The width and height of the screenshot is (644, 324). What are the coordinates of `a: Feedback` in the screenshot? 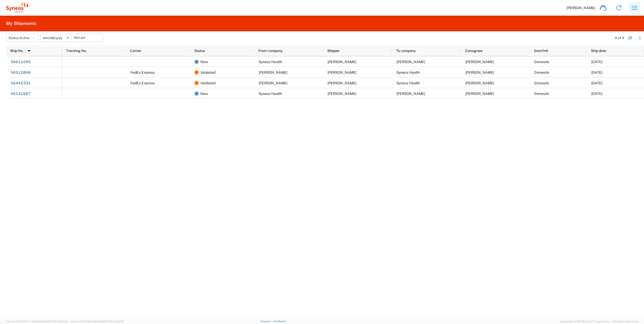 It's located at (279, 321).